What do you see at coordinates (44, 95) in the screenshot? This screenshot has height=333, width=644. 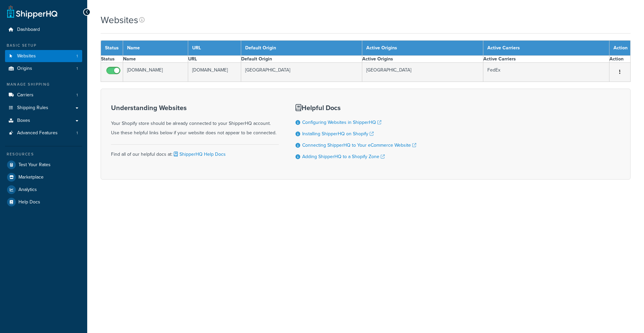 I see `a: Carriers 1` at bounding box center [44, 95].